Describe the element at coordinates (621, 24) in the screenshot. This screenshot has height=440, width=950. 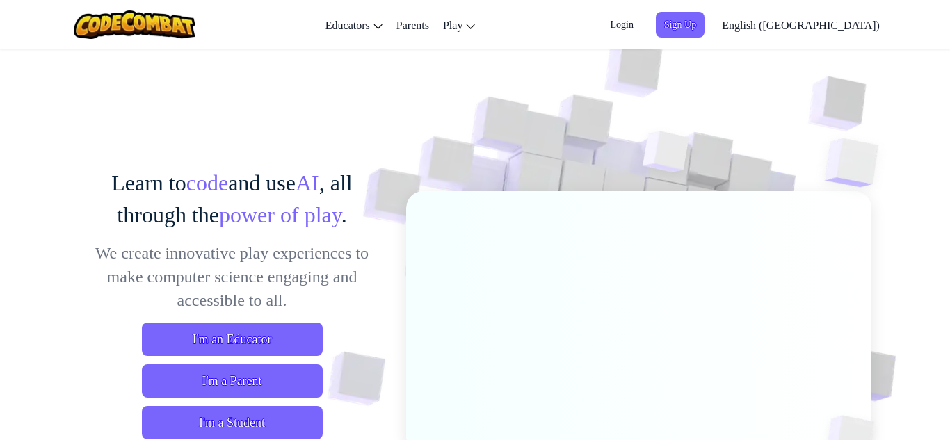
I see `button: Login` at that location.